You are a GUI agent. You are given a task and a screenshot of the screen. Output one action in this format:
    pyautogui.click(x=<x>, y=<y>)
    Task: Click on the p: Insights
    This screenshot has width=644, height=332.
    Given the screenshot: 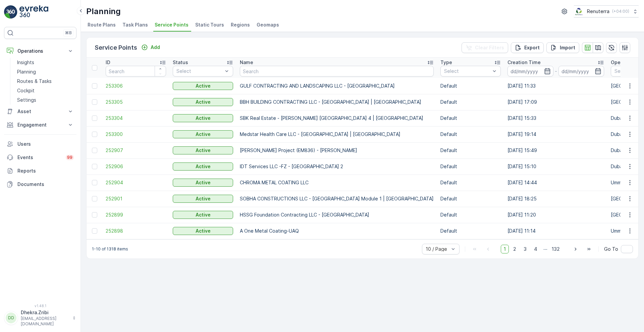 What is the action you would take?
    pyautogui.click(x=26, y=62)
    